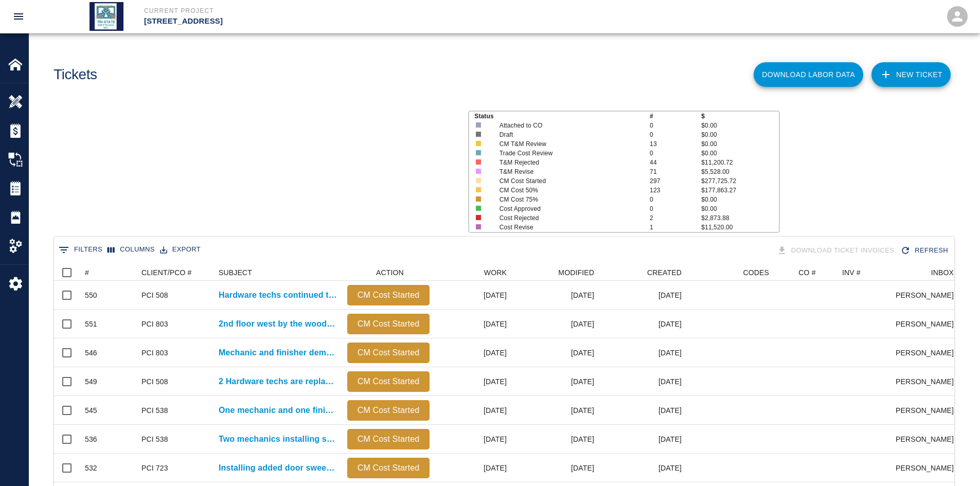 The width and height of the screenshot is (980, 486). Describe the element at coordinates (80, 250) in the screenshot. I see `button: Show filters` at that location.